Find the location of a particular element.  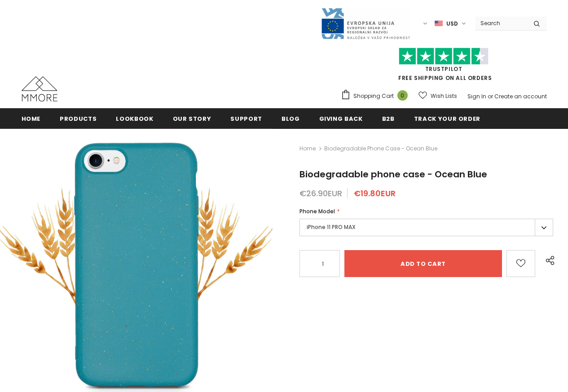

span: Shopping Cart is located at coordinates (374, 96).